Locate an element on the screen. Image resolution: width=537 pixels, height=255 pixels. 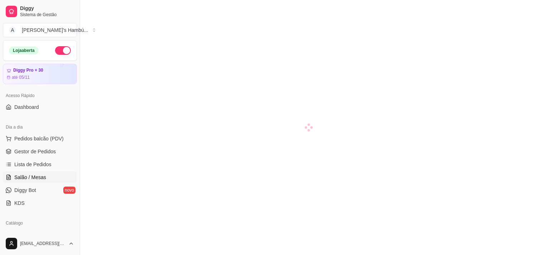
article: Diggy Pro + 30 is located at coordinates (28, 70).